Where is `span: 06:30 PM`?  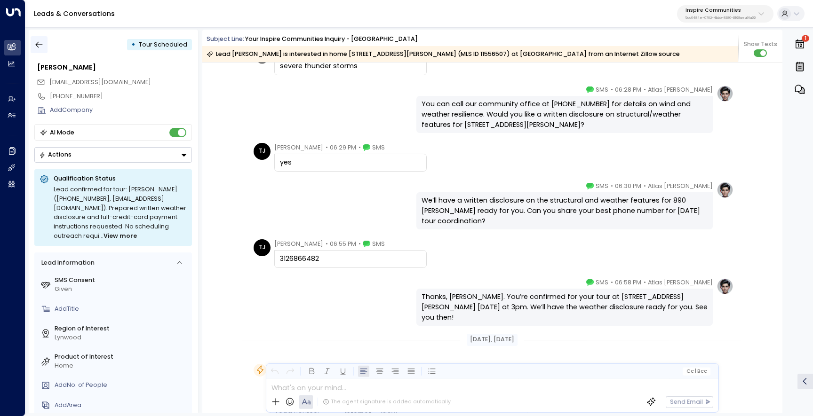 span: 06:30 PM is located at coordinates (628, 186).